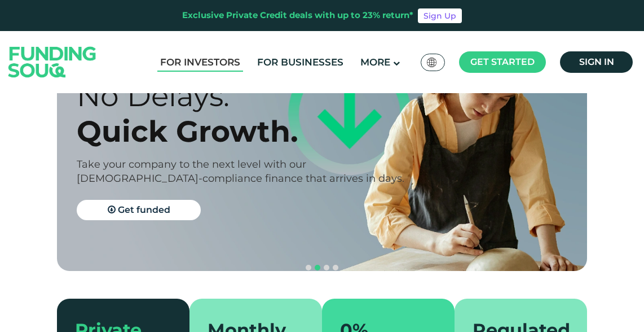 This screenshot has height=332, width=644. I want to click on span: Get started, so click(502, 62).